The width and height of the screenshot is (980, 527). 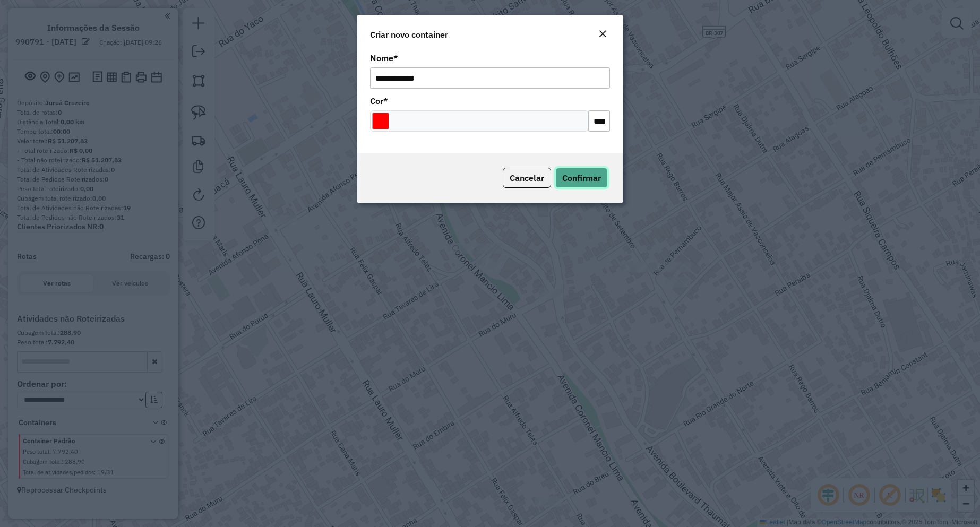 I want to click on em: Fechar, so click(x=603, y=34).